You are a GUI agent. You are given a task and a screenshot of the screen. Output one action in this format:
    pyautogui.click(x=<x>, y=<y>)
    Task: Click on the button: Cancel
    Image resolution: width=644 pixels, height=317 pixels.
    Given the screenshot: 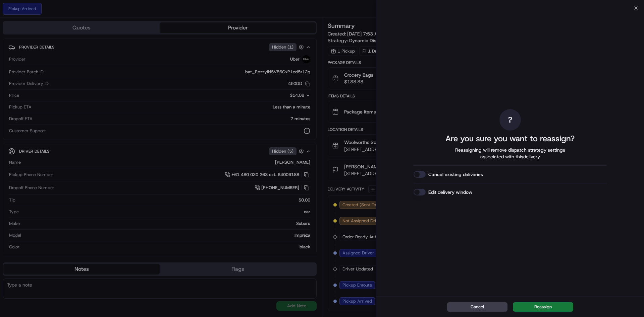 What is the action you would take?
    pyautogui.click(x=477, y=307)
    